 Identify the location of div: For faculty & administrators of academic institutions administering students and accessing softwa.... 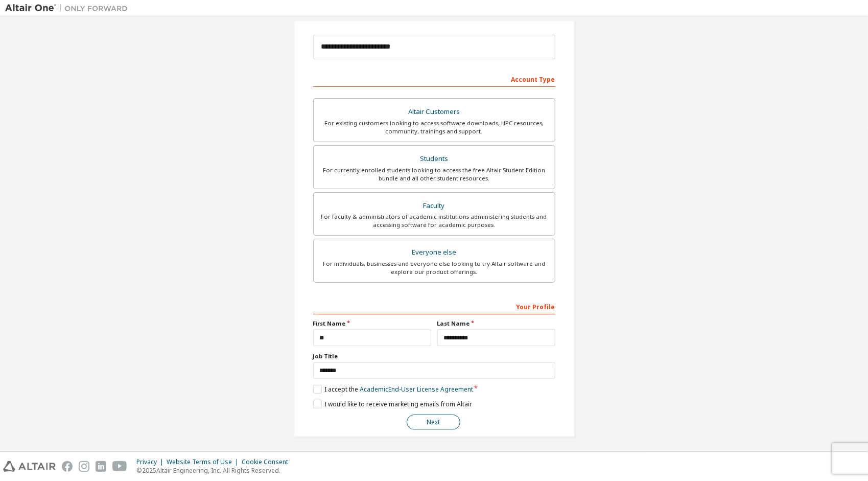
(435, 221).